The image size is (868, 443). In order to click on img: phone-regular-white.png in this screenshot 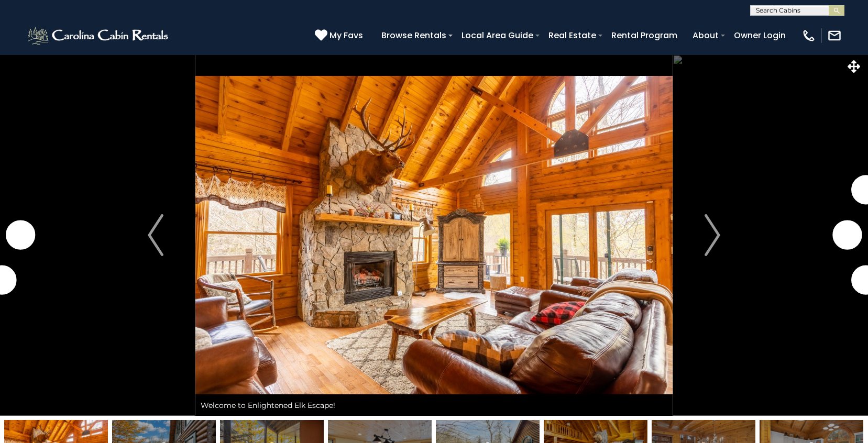, I will do `click(809, 35)`.